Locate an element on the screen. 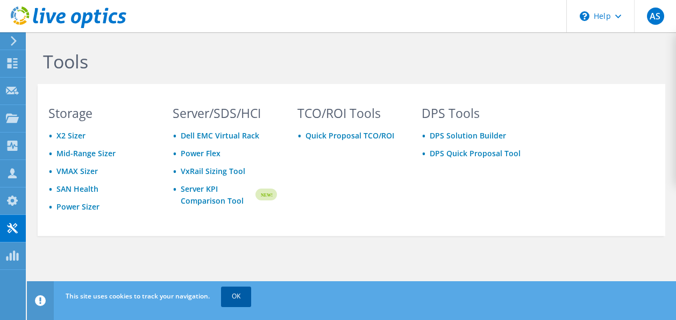  span: AS is located at coordinates (656, 16).